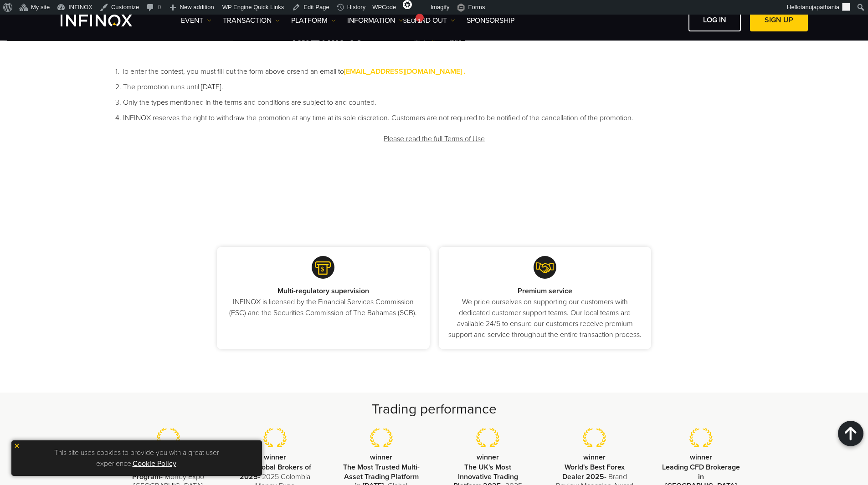 This screenshot has width=868, height=485. What do you see at coordinates (714, 20) in the screenshot?
I see `font: log in` at bounding box center [714, 20].